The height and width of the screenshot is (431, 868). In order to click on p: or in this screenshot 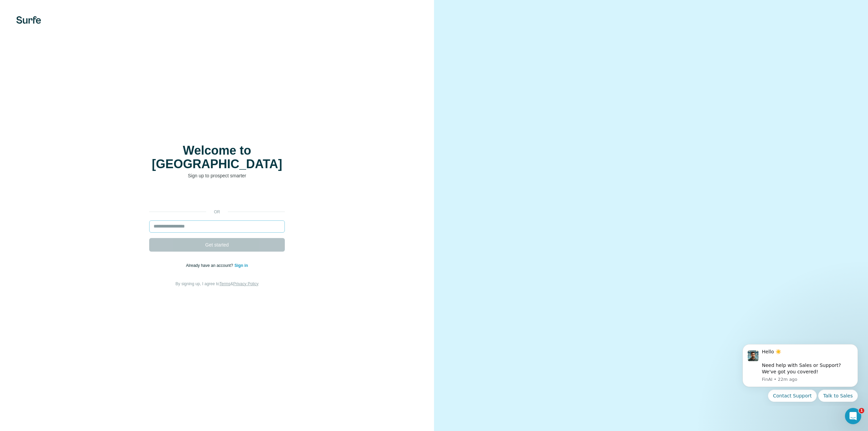, I will do `click(217, 212)`.